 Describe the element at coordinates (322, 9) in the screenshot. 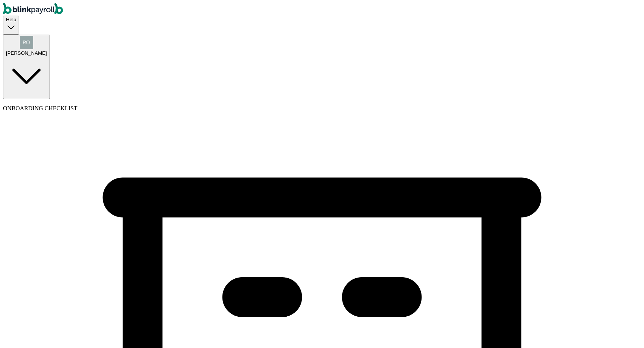

I see `nav: Global` at that location.